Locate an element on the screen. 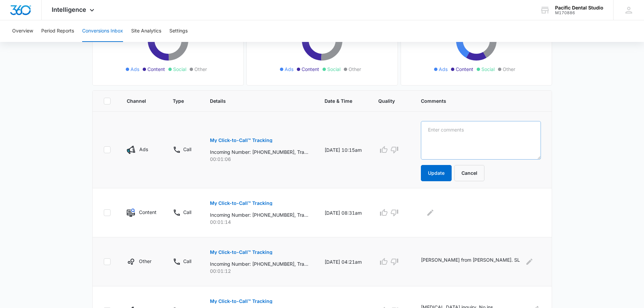  p: Ads is located at coordinates (144, 149).